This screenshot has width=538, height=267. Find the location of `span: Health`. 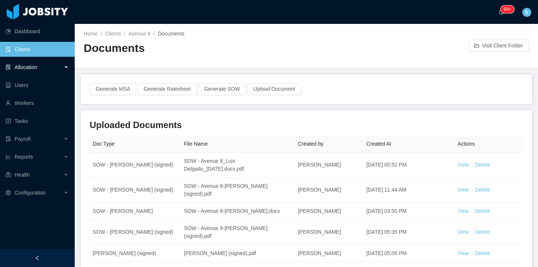

span: Health is located at coordinates (22, 175).